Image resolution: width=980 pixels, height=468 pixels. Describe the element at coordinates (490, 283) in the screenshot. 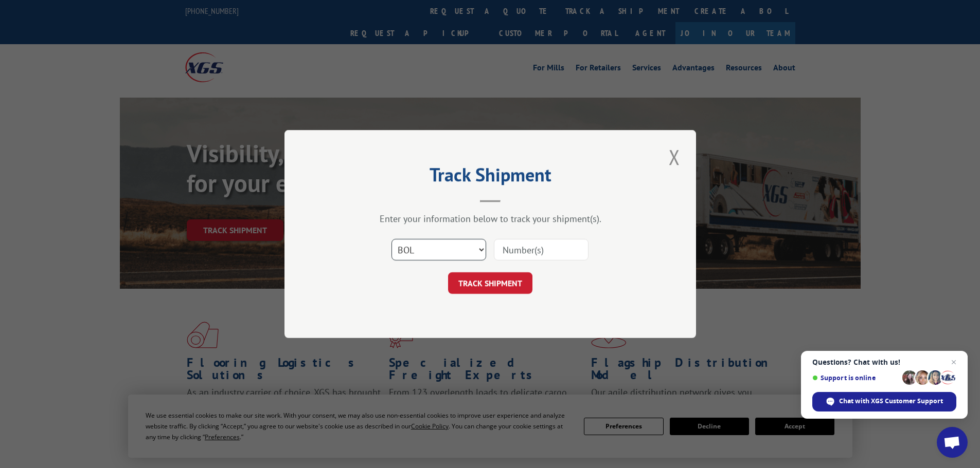

I see `button: TRACK SHIPMENT` at that location.